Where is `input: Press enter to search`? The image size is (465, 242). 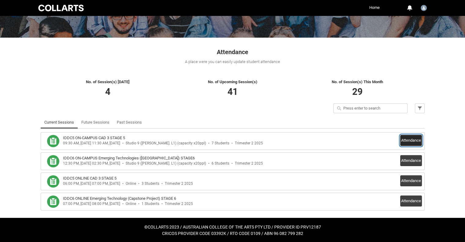
input: Press enter to search is located at coordinates (370, 108).